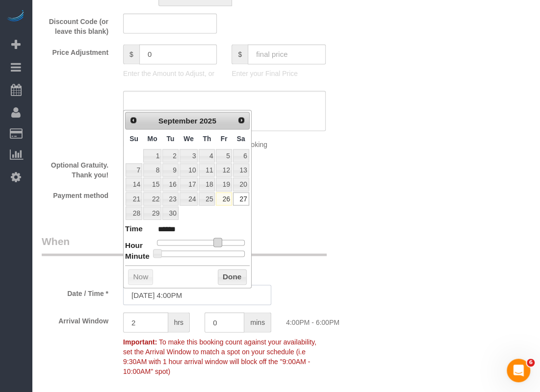 This screenshot has height=392, width=540. Describe the element at coordinates (178, 120) in the screenshot. I see `span: September` at that location.